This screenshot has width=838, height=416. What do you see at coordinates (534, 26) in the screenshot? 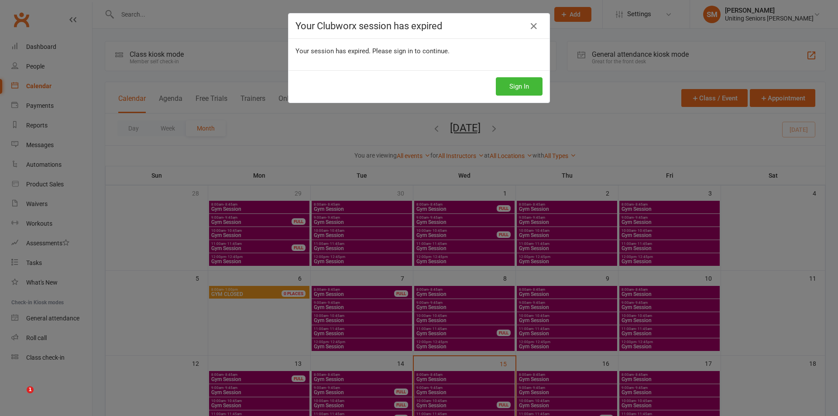
I see `a: Close` at bounding box center [534, 26].